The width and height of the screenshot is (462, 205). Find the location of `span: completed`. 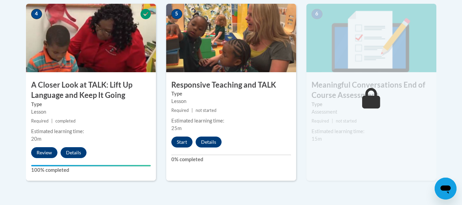

span: completed is located at coordinates (65, 121).